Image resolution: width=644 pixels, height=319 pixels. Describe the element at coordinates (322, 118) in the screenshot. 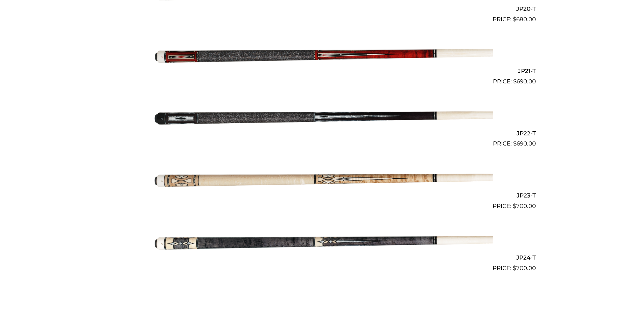

I see `a: JP22-T $690.00` at that location.